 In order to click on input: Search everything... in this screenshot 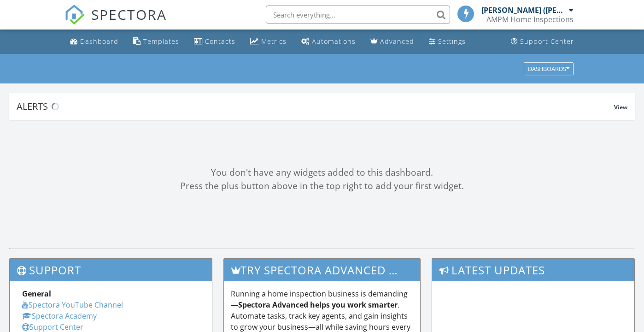, I will do `click(358, 15)`.